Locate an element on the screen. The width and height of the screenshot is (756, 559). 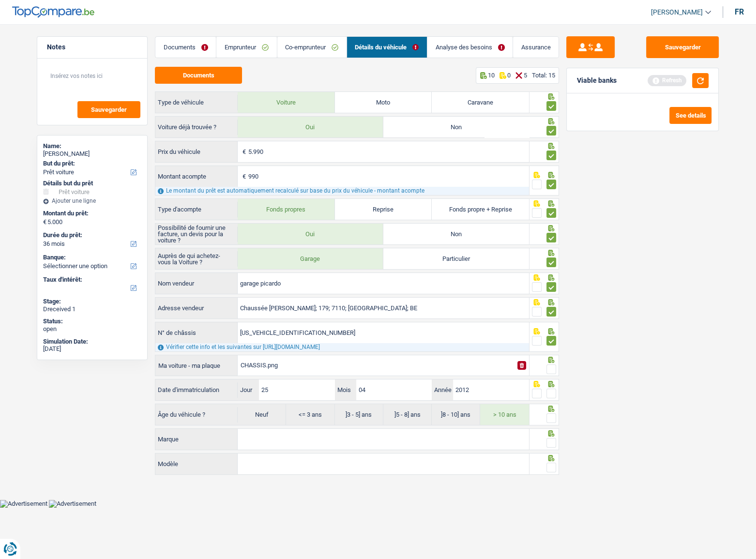
div: Name: is located at coordinates (92, 146).